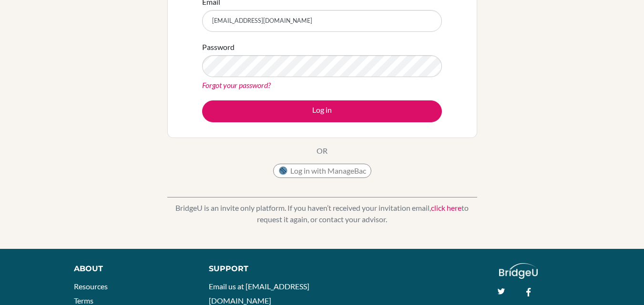  What do you see at coordinates (237, 84) in the screenshot?
I see `a: Forgot your password?` at bounding box center [237, 84].